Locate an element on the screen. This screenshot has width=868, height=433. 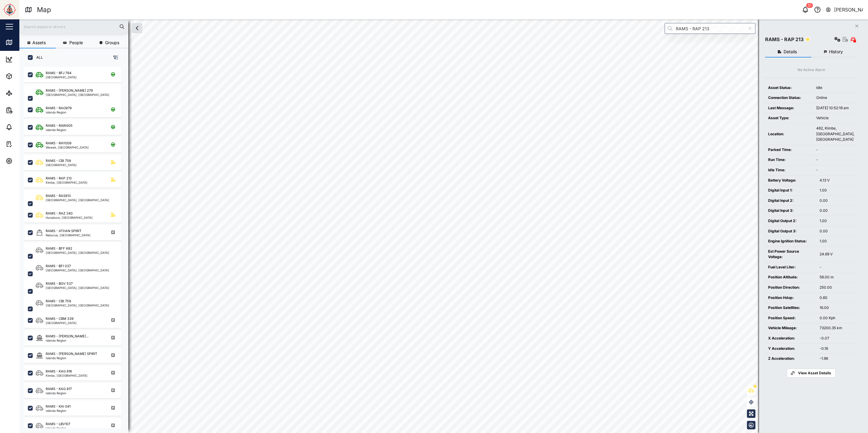
div: 250.00 is located at coordinates (837, 287).